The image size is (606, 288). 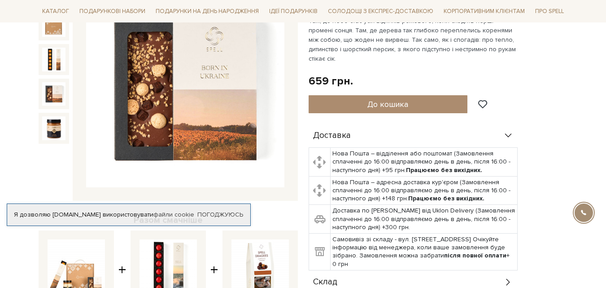 I want to click on a: Про Spell, so click(x=550, y=11).